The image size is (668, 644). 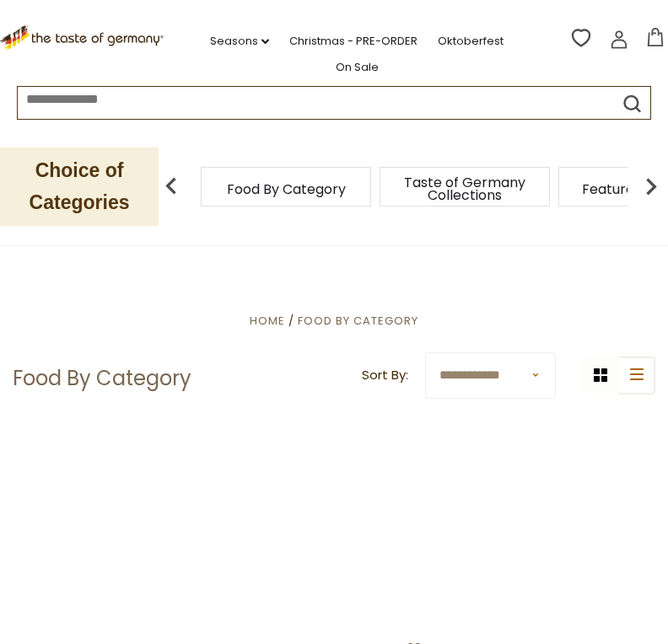 What do you see at coordinates (471, 41) in the screenshot?
I see `a: Oktoberfest` at bounding box center [471, 41].